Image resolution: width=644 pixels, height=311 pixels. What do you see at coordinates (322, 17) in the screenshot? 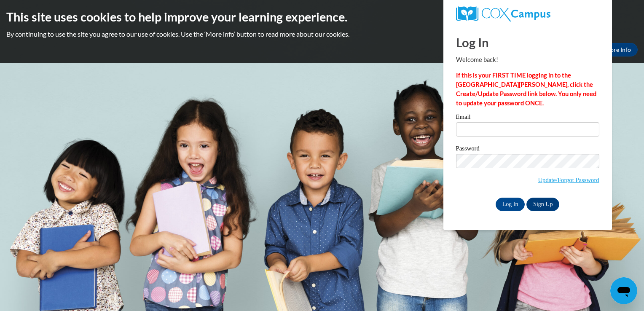
I see `h2: This site uses cookies to help improve your learning experience.` at bounding box center [322, 17].